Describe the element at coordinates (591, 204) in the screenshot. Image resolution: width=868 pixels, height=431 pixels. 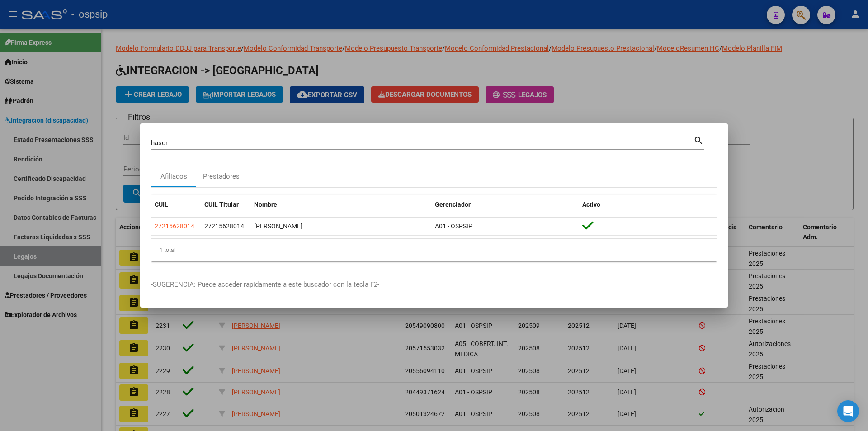
I see `span: Activo` at that location.